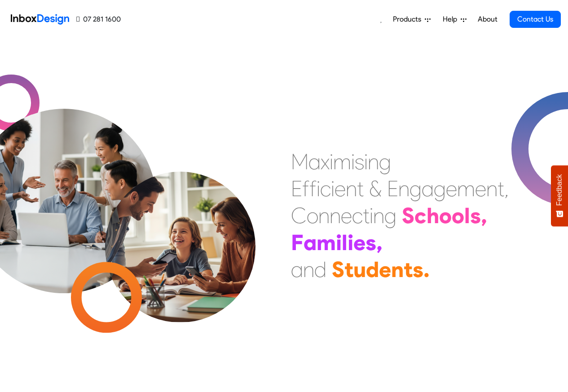 The image size is (568, 392). Describe the element at coordinates (454, 19) in the screenshot. I see `a: Help` at that location.